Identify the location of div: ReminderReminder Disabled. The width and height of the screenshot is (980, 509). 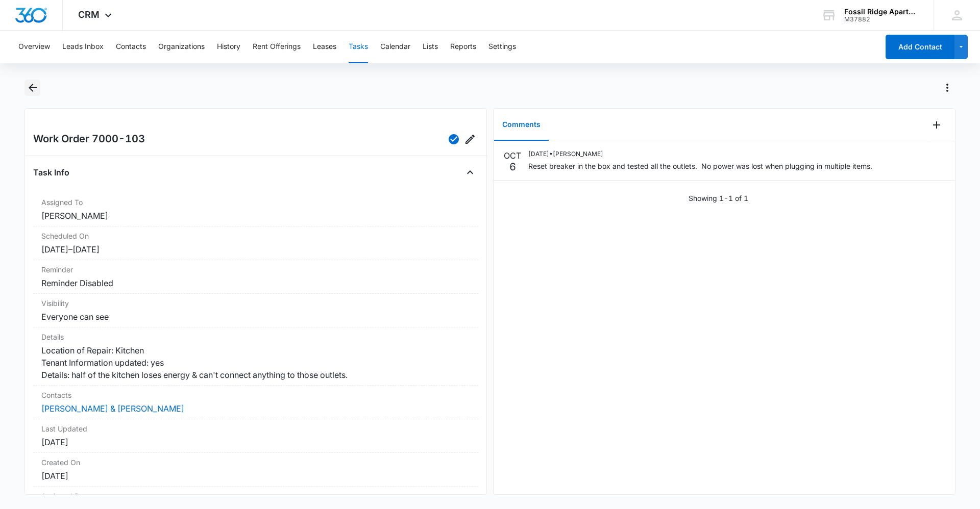
(256, 277).